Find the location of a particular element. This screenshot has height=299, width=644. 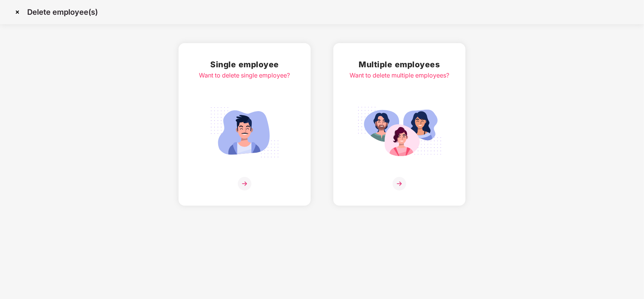

h2: Multiple employees is located at coordinates (399, 64).